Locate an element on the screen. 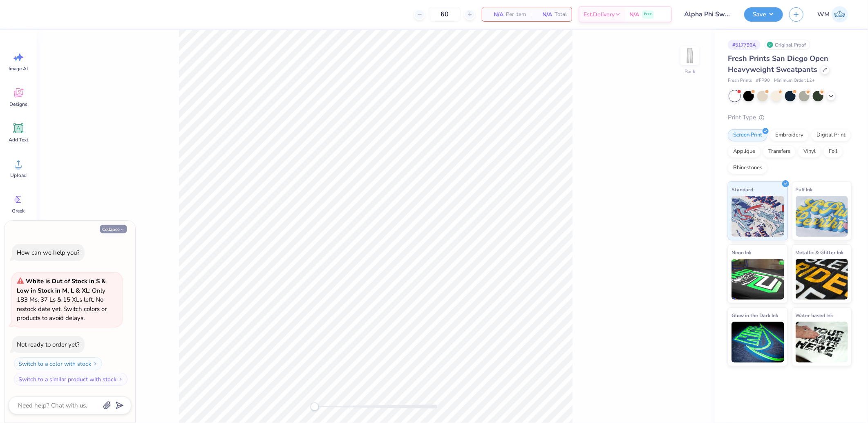  span: : Only 183 Ms, 37 Ls & 15 XLs left. No restock date yet. Switch colors or products to avoid delays. is located at coordinates (62, 300).